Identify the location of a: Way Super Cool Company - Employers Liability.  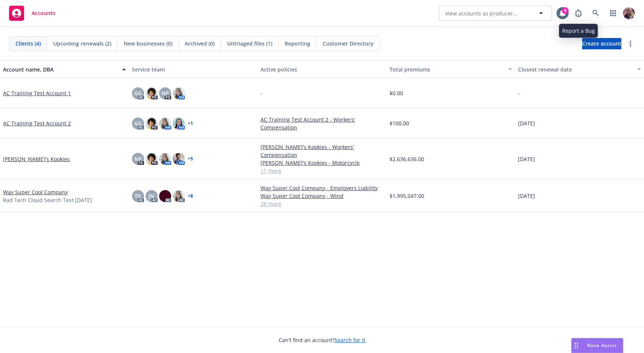
(322, 188).